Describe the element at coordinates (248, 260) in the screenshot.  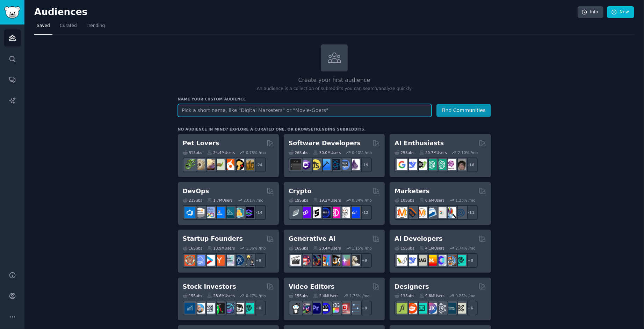
I see `img: growmybusiness` at that location.